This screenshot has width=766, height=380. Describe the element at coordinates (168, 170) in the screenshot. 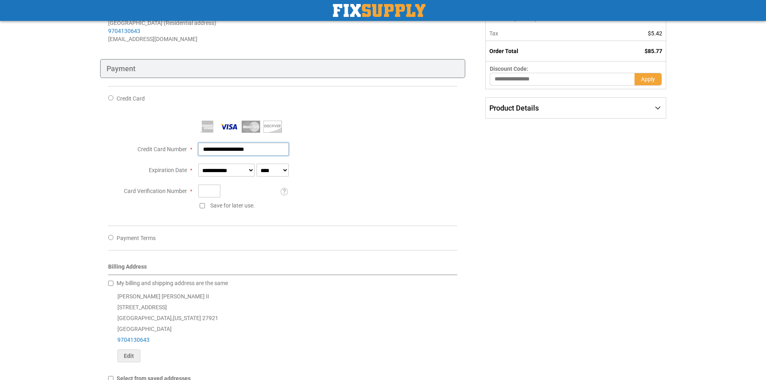

I see `span: Expiration Date` at that location.